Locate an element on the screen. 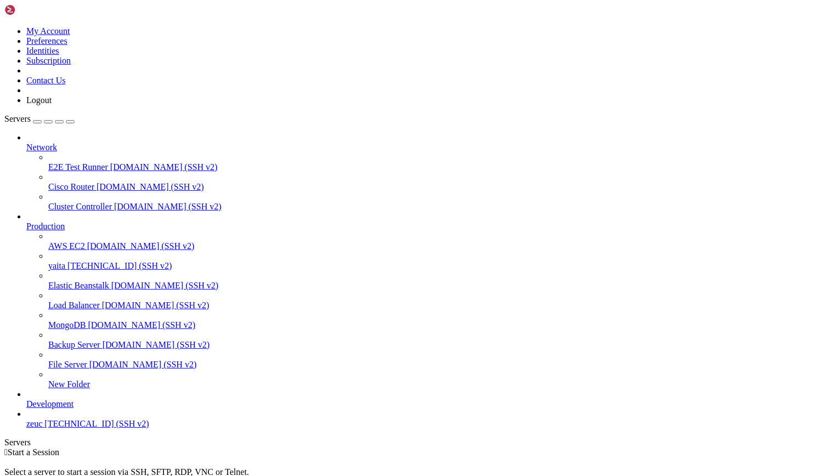 The height and width of the screenshot is (476, 825). li: Production is located at coordinates (423, 301).